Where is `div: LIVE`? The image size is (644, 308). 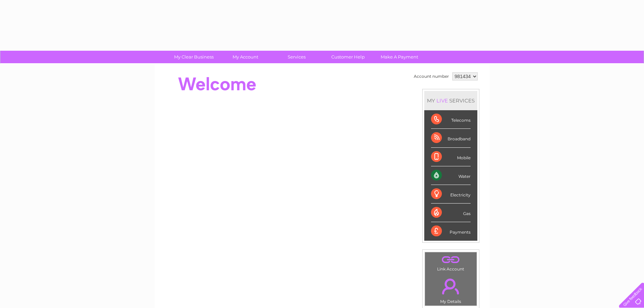 div: LIVE is located at coordinates (442, 100).